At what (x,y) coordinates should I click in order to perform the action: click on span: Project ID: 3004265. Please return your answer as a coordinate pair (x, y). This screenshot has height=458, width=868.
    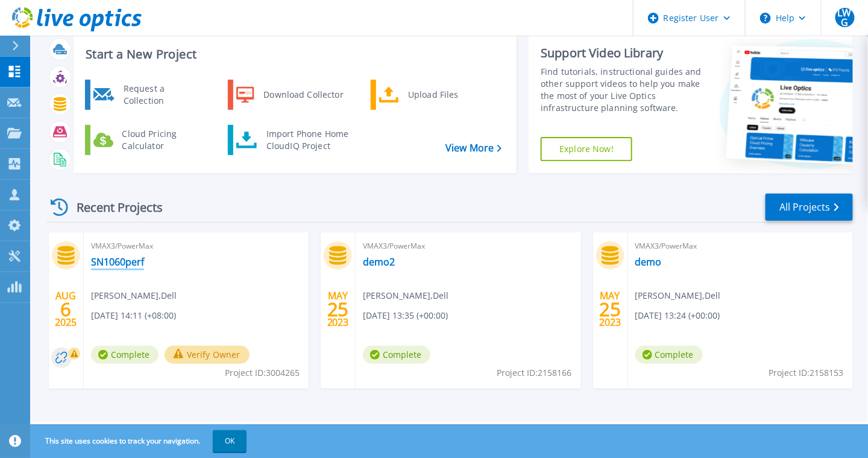
    Looking at the image, I should click on (262, 373).